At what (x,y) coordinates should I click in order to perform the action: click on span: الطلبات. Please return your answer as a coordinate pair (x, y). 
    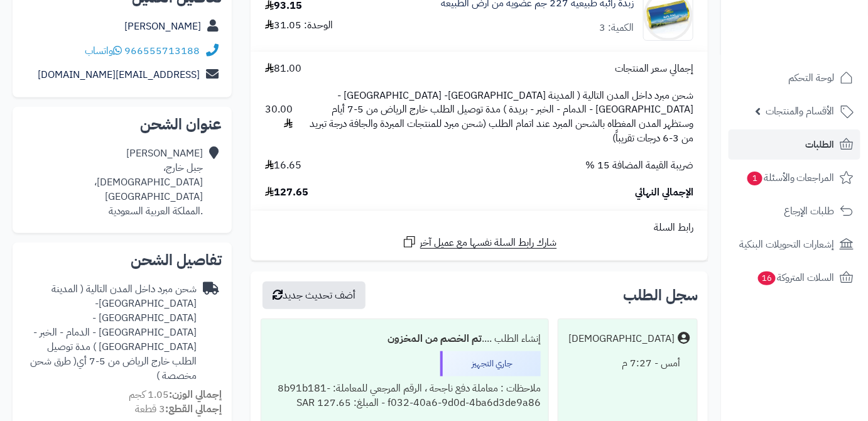
    Looking at the image, I should click on (821, 144).